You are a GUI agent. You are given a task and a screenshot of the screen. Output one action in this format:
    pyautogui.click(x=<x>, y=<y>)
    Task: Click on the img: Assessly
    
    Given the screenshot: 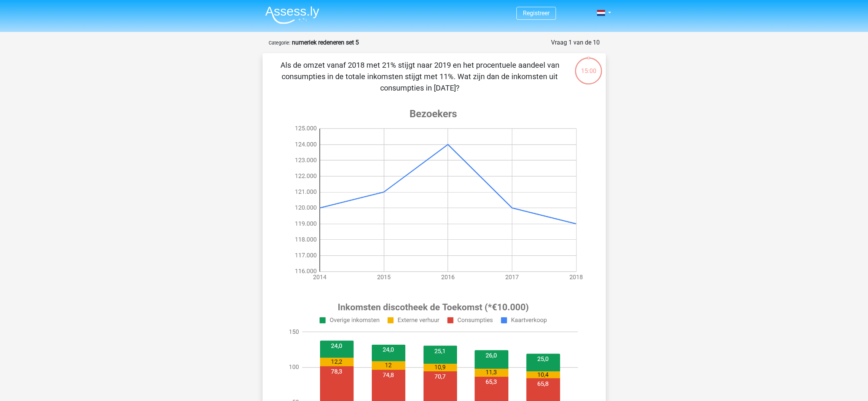 What is the action you would take?
    pyautogui.click(x=292, y=15)
    